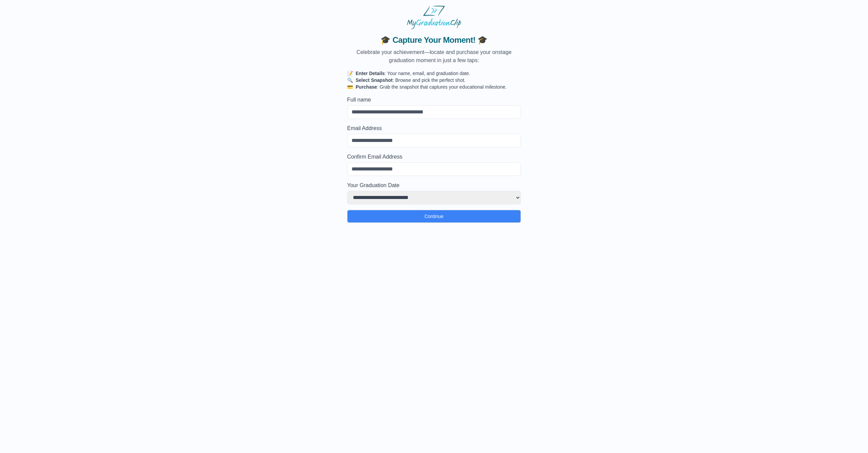 Image resolution: width=868 pixels, height=453 pixels. I want to click on p: Celebrate your achievement—locate and purchase your onstage graduation moment in just a few taps:, so click(434, 57).